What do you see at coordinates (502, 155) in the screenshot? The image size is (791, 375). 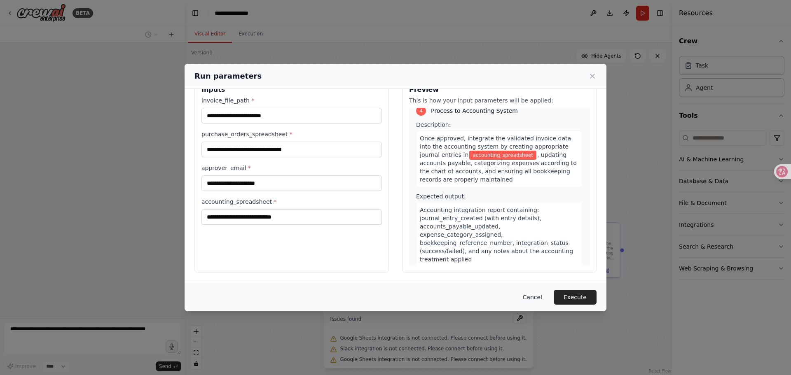 I see `span: Variable: accounting_spreadsheet` at bounding box center [502, 155].